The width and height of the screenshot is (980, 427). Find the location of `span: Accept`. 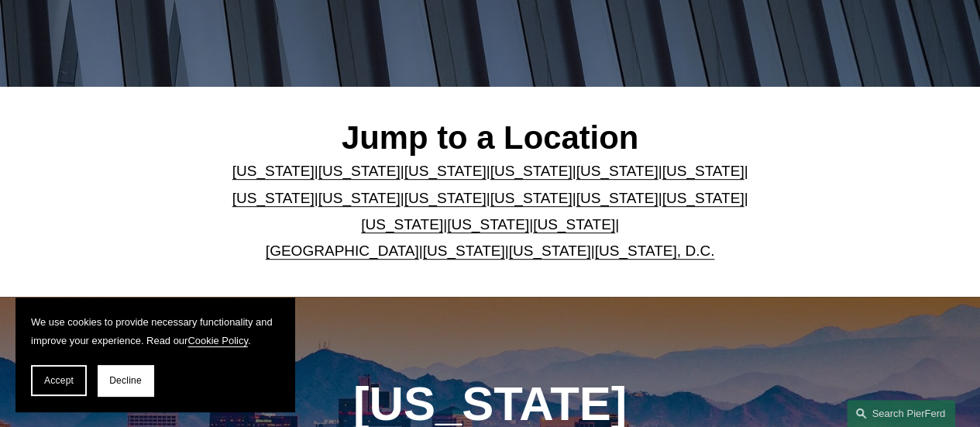

span: Accept is located at coordinates (59, 380).